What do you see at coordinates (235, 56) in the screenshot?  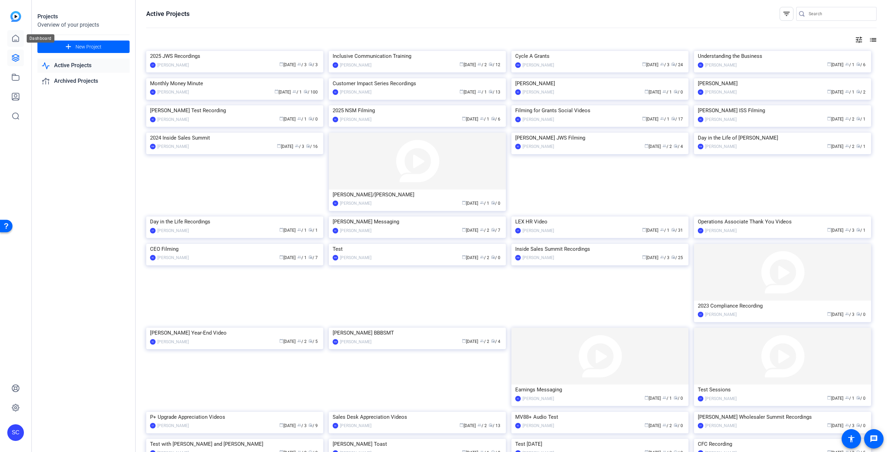 I see `div: 2025 JWS Recordings` at bounding box center [235, 56].